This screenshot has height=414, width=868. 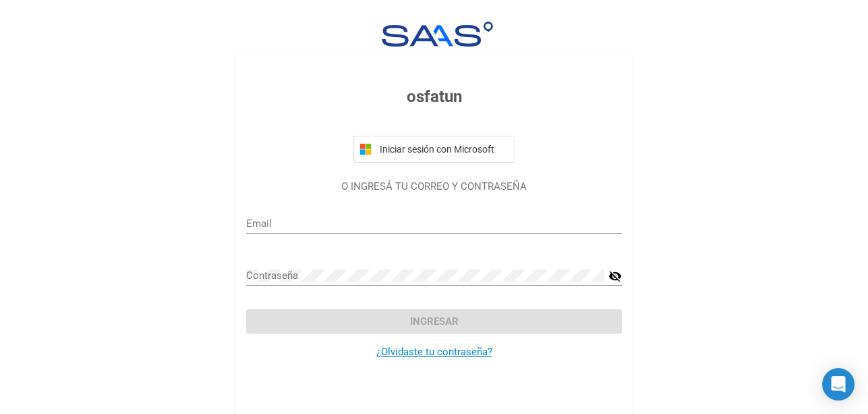 What do you see at coordinates (434, 186) in the screenshot?
I see `p: O INGRESÁ TU CORREO Y CONTRASEÑA` at bounding box center [434, 186].